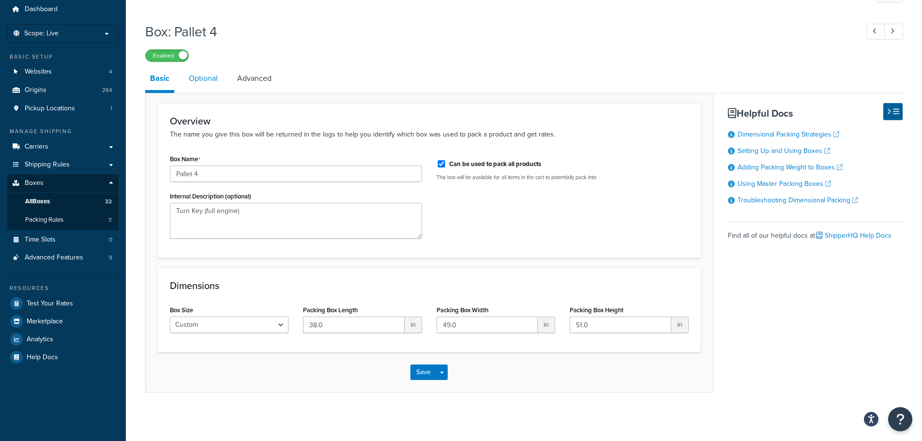 The height and width of the screenshot is (441, 922). Describe the element at coordinates (63, 240) in the screenshot. I see `a: Time Slots0` at that location.